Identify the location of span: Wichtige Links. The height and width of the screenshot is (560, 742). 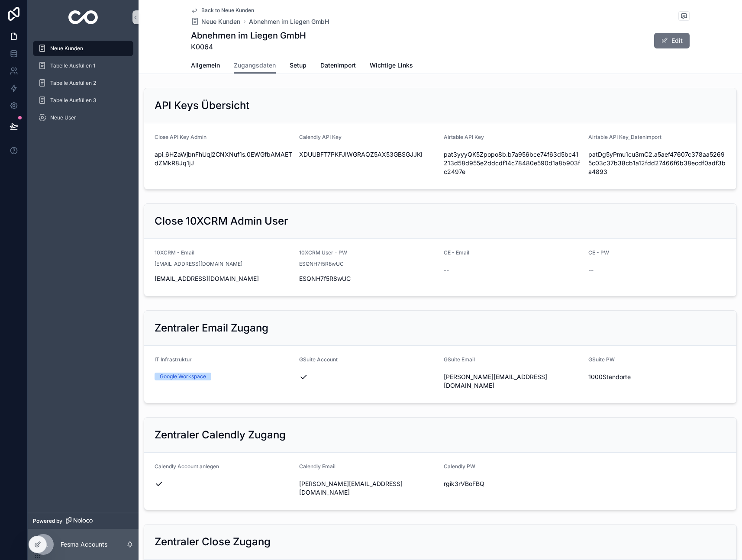
(391, 65).